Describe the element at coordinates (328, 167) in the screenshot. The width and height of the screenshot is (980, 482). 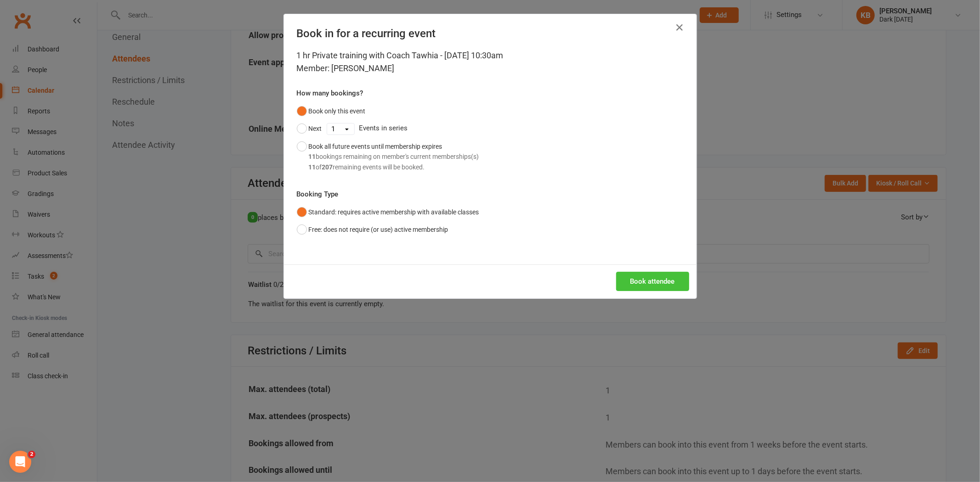
I see `strong: 207` at that location.